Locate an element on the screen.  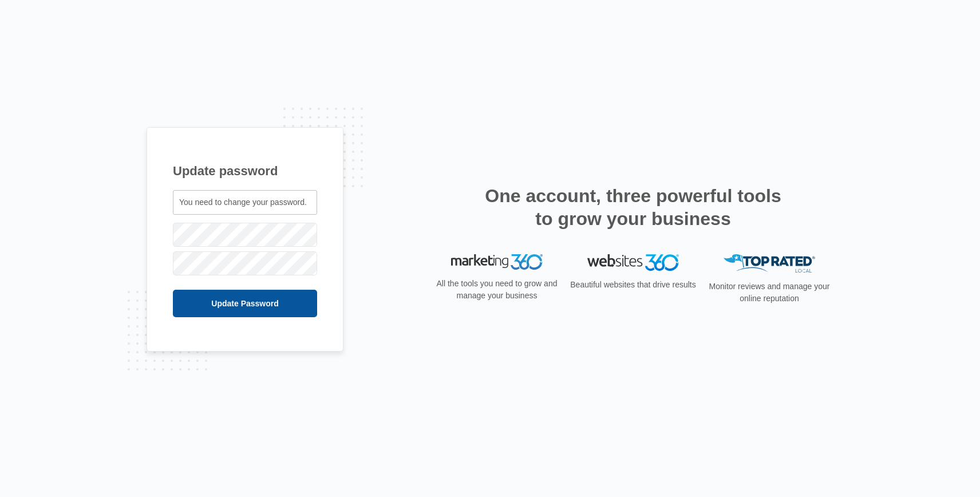
p: Monitor reviews and manage your online reputation is located at coordinates (769, 292).